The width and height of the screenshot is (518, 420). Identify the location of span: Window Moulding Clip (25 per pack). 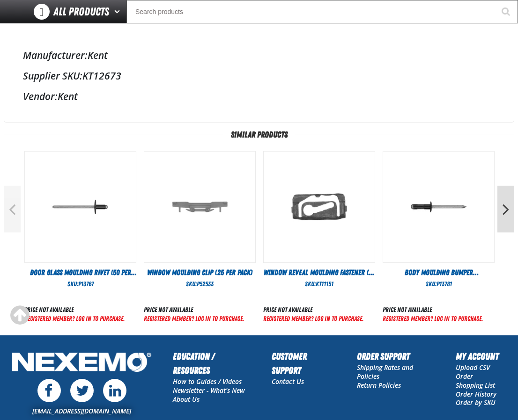
(199, 273).